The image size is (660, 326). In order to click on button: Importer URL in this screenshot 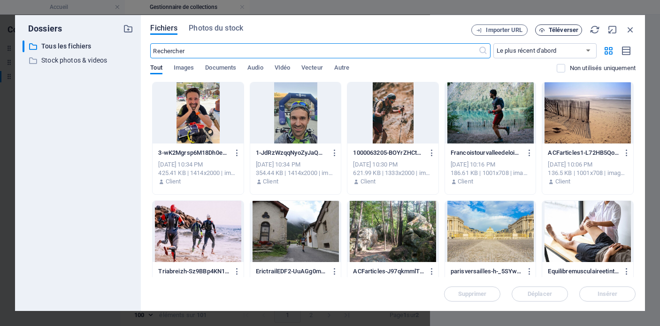, I will do `click(500, 30)`.